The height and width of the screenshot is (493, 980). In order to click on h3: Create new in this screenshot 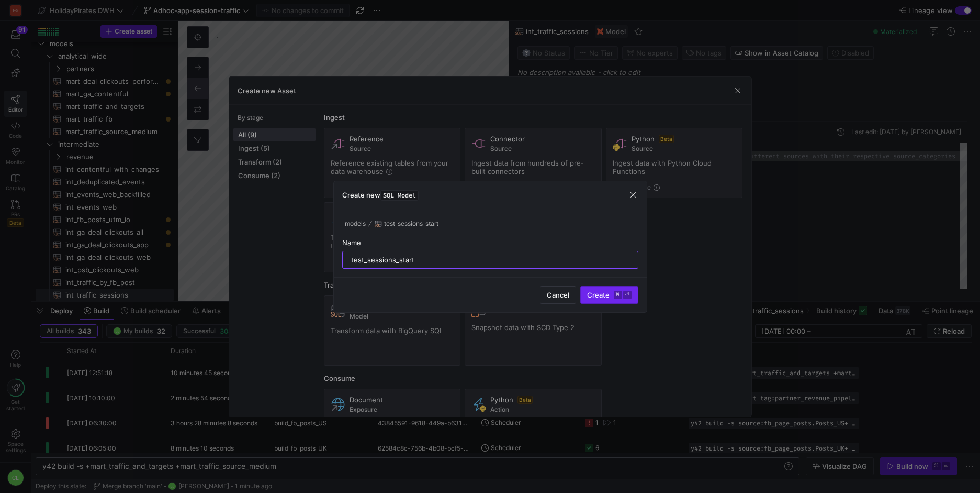, I will do `click(380, 195)`.